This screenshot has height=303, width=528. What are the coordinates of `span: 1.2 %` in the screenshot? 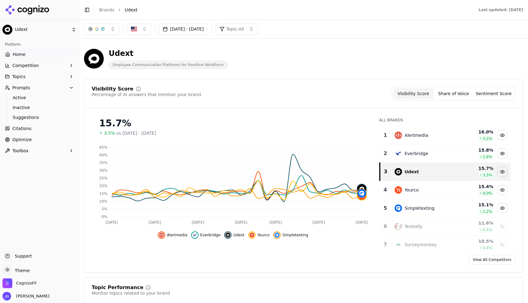 It's located at (487, 212).